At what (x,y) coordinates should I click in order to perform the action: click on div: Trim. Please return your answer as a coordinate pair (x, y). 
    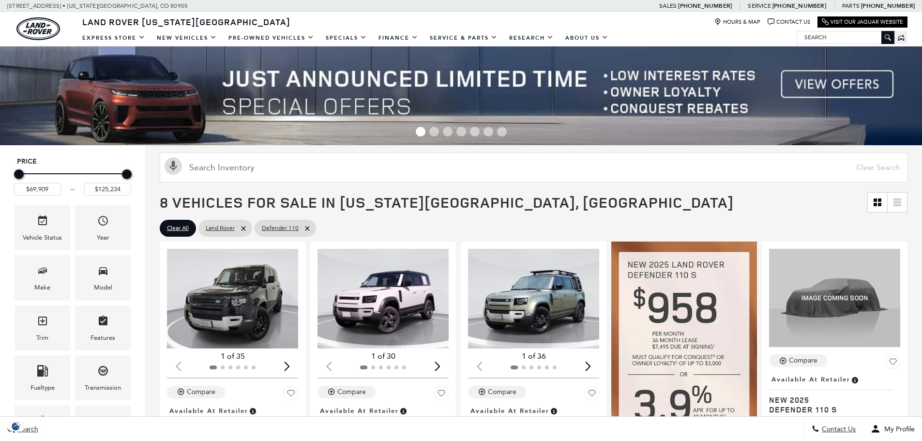
    Looking at the image, I should click on (42, 338).